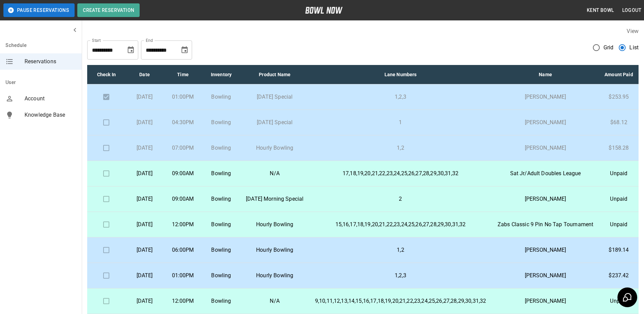  I want to click on th: Name, so click(545, 74).